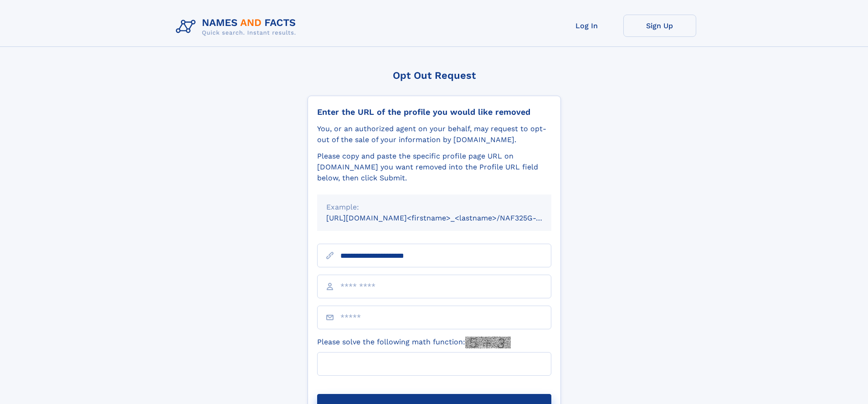  I want to click on div: Enter the URL of the profile you would like removed, so click(434, 112).